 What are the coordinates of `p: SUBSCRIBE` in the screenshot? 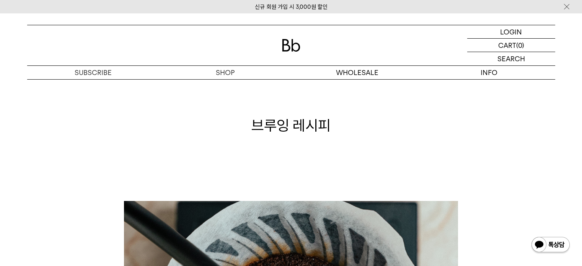 It's located at (93, 72).